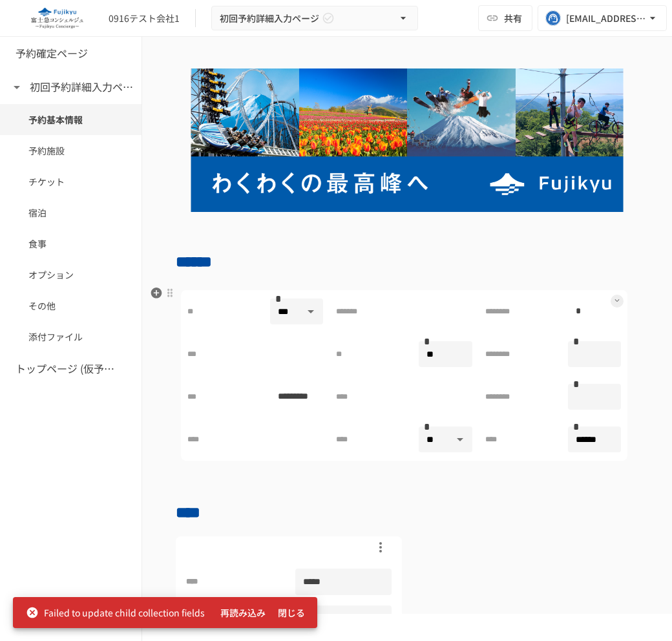 This screenshot has width=672, height=641. What do you see at coordinates (513, 18) in the screenshot?
I see `span: 共有` at bounding box center [513, 18].